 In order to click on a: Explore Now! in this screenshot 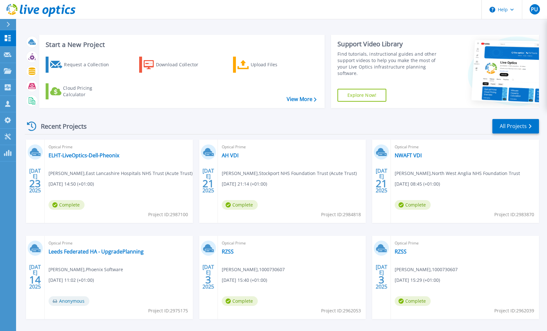, I will do `click(362, 95)`.